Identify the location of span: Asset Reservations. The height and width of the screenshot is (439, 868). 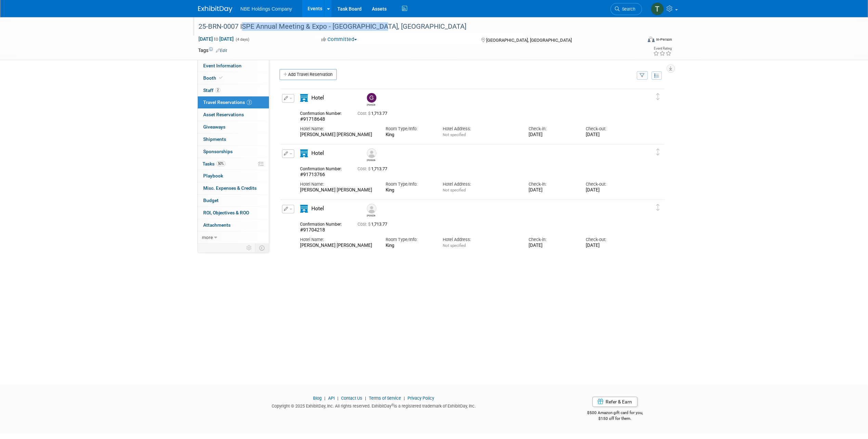
(224, 115).